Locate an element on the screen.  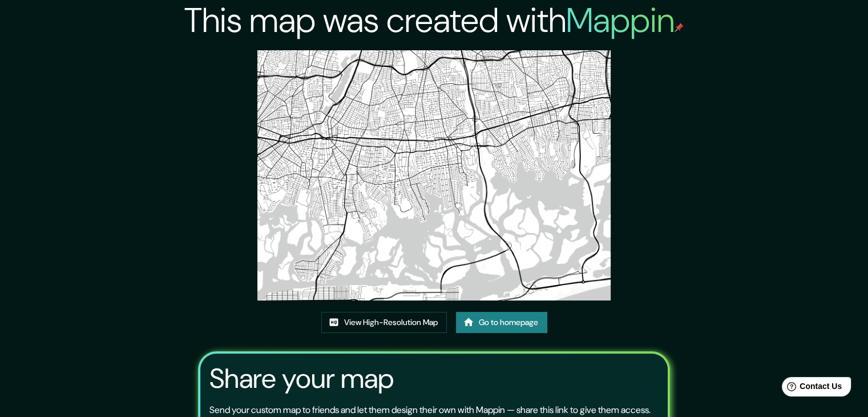
span: Contact Us is located at coordinates (54, 14).